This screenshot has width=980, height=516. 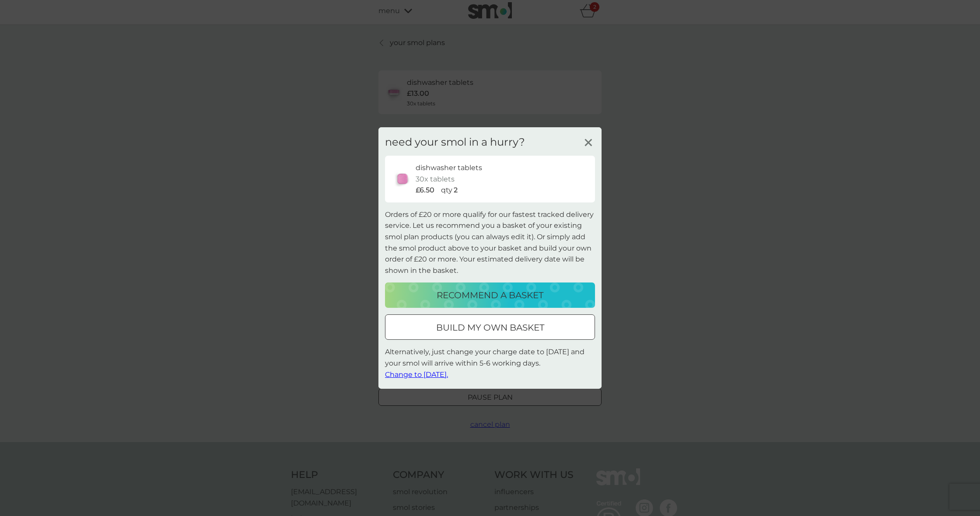 What do you see at coordinates (490, 243) in the screenshot?
I see `p: Orders of £20 or more qualify for our fastest tracked delivery service. Let us recommend you a ba...` at bounding box center [490, 243].